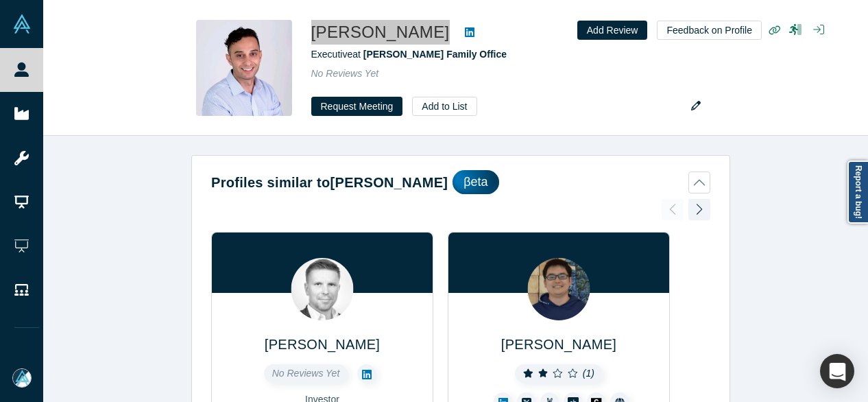 This screenshot has height=402, width=868. What do you see at coordinates (244, 67) in the screenshot?
I see `img: Shahab Samimi's Profile Image` at bounding box center [244, 67].